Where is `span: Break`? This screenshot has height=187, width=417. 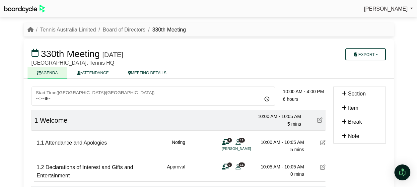
span: Break is located at coordinates (355, 122).